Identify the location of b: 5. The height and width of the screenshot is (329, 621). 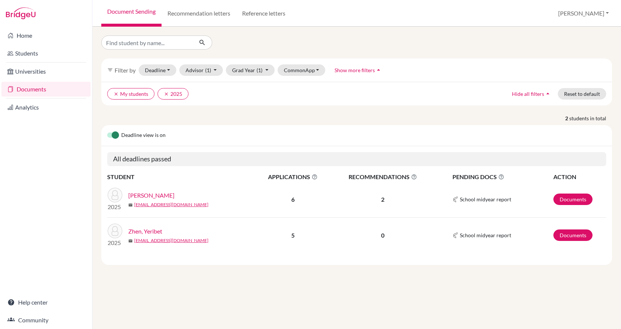
(293, 235).